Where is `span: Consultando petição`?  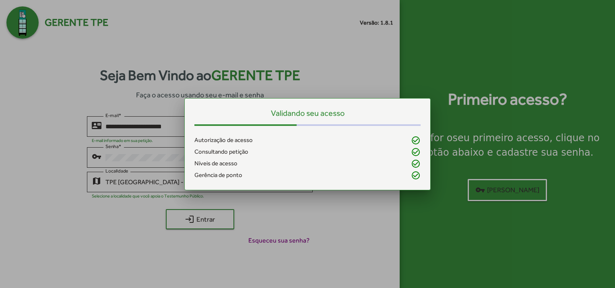 span: Consultando petição is located at coordinates (221, 152).